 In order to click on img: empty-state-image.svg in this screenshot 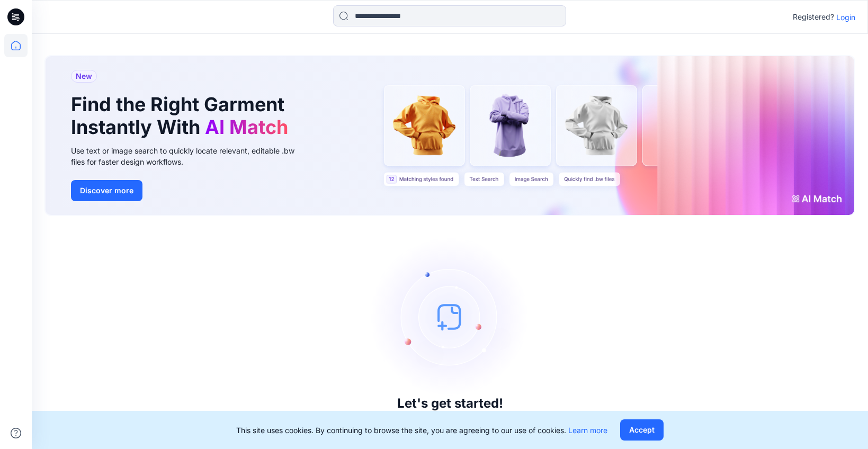, I will do `click(450, 317)`.